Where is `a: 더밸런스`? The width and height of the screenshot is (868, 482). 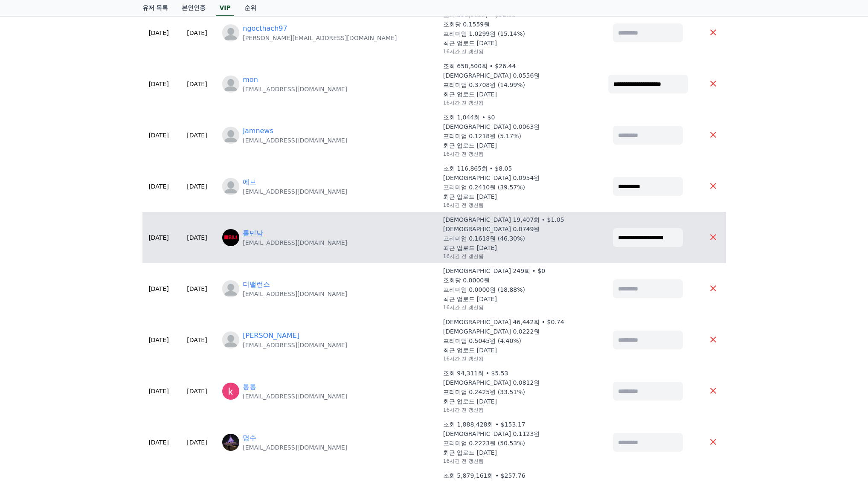
a: 더밸런스 is located at coordinates (256, 284).